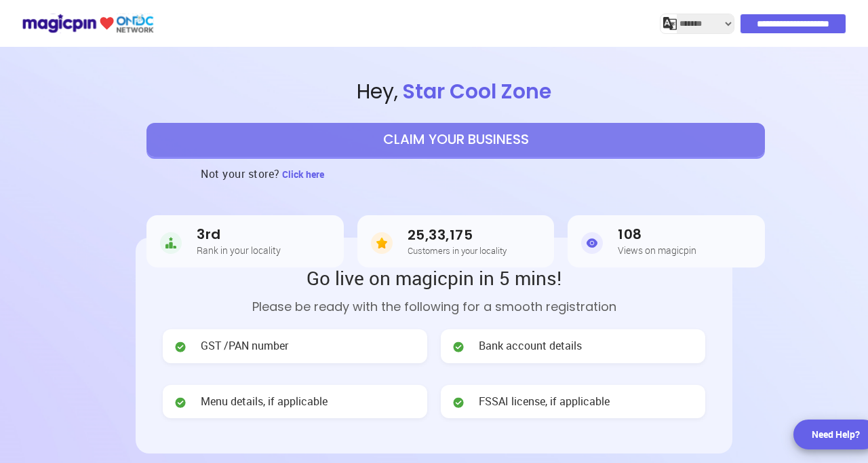 Image resolution: width=868 pixels, height=463 pixels. What do you see at coordinates (658, 250) in the screenshot?
I see `h5: Views on magicpin` at bounding box center [658, 250].